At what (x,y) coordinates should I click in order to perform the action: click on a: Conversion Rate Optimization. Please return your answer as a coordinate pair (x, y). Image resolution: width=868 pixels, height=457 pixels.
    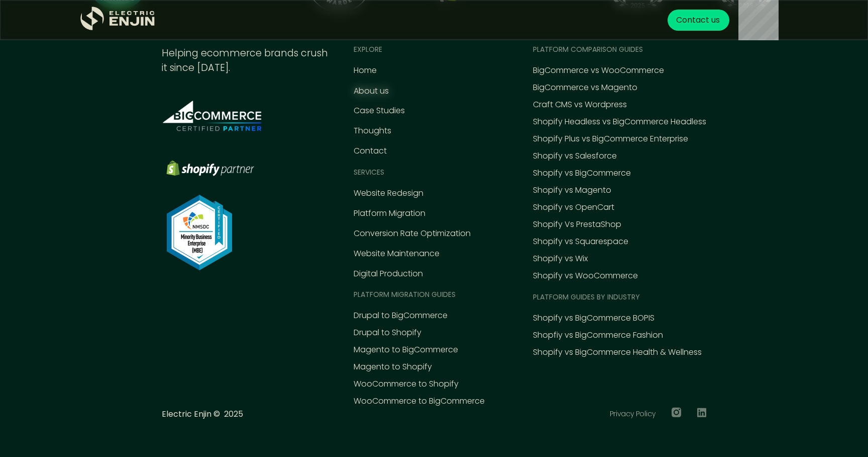
    Looking at the image, I should click on (411, 234).